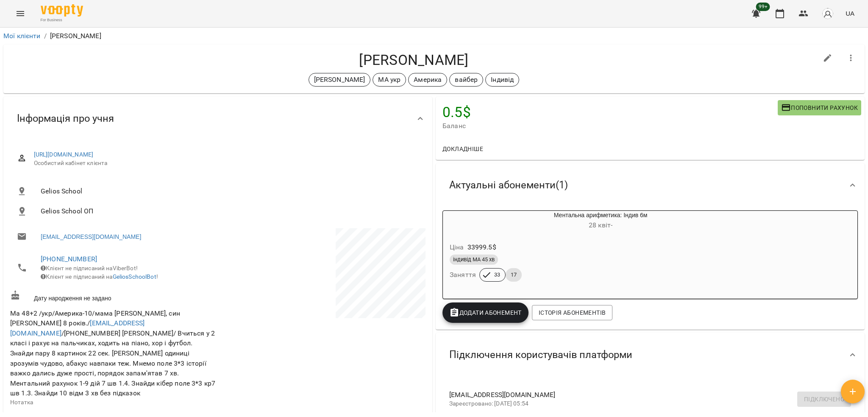  I want to click on button: Історія абонементів, so click(572, 313).